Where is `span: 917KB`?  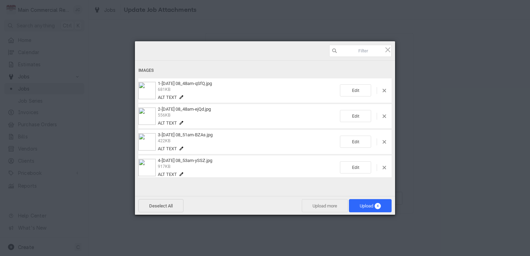 span: 917KB is located at coordinates (164, 166).